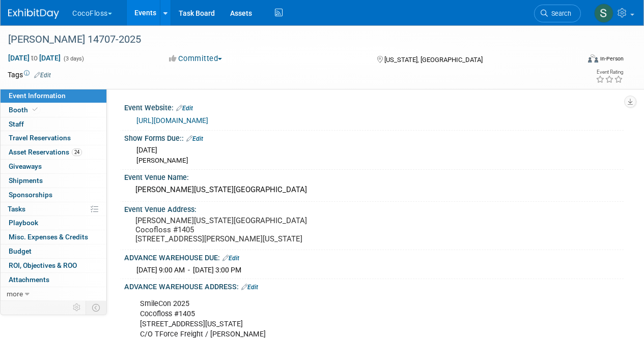  Describe the element at coordinates (25, 166) in the screenshot. I see `span: Giveaways` at that location.